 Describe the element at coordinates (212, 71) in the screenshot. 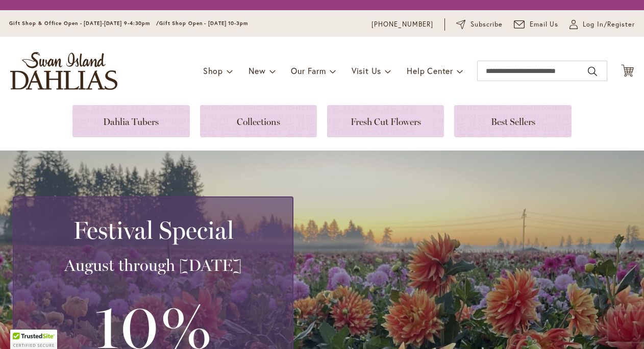

I see `span: Shop` at that location.